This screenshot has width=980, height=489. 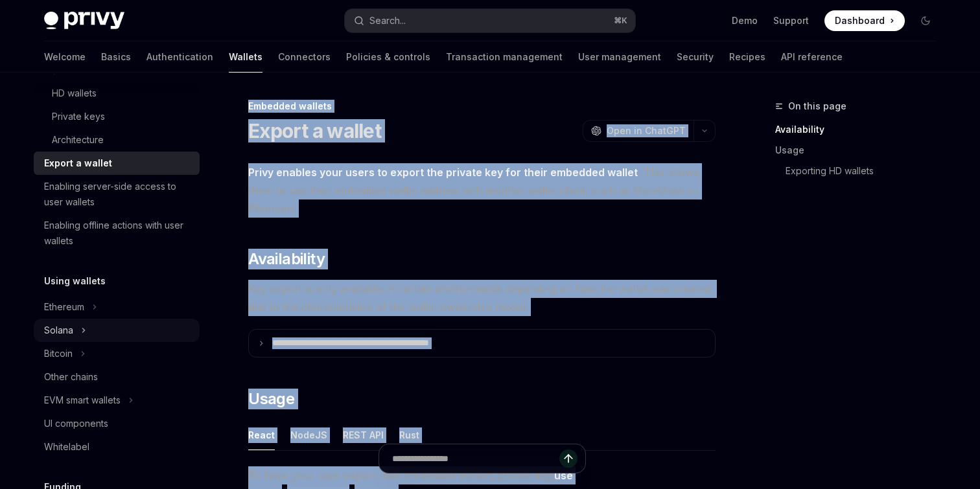 I want to click on button: Open in ChatGPT, so click(x=638, y=131).